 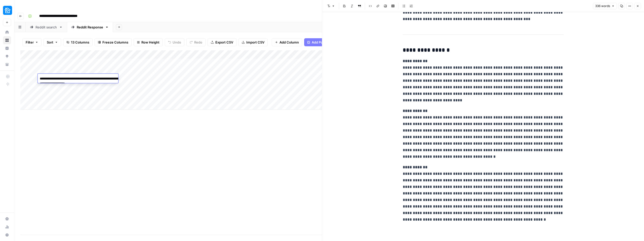 What do you see at coordinates (323, 42) in the screenshot?
I see `button: Add Power Agent` at bounding box center [323, 42].